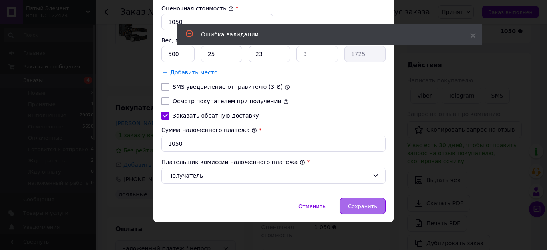 The height and width of the screenshot is (250, 547). What do you see at coordinates (216, 116) in the screenshot?
I see `label: Заказать обратную доставку` at bounding box center [216, 116].